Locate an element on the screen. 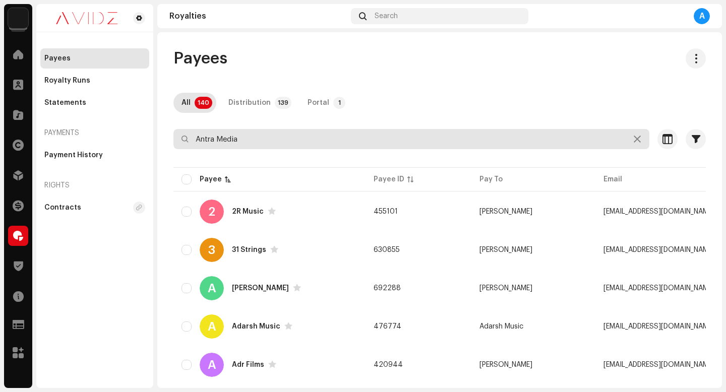 The width and height of the screenshot is (726, 392). div: Payment History is located at coordinates (74, 155).